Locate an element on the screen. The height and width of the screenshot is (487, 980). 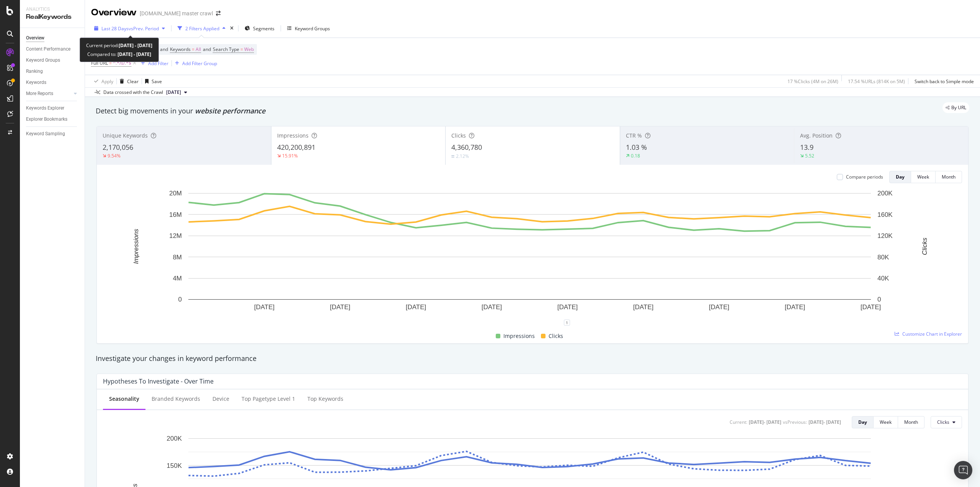
button: Last 28 DaysvsPrev. Period is located at coordinates (129, 28).